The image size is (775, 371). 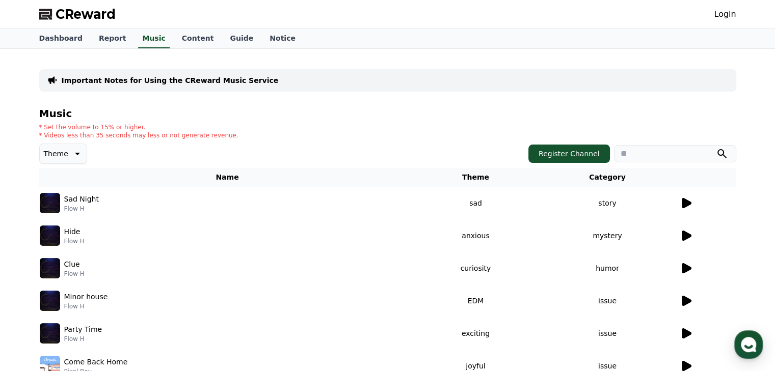 What do you see at coordinates (607, 236) in the screenshot?
I see `td: mystery` at bounding box center [607, 236].